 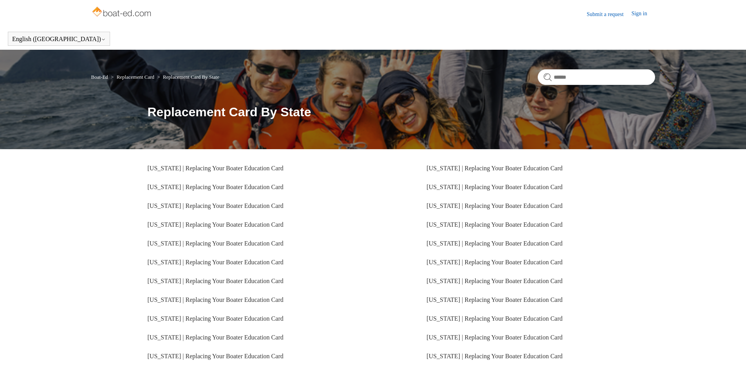 What do you see at coordinates (597, 77) in the screenshot?
I see `input: Search` at bounding box center [597, 77].